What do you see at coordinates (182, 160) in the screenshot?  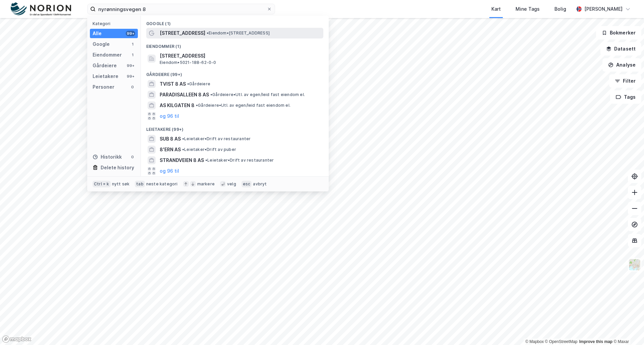 I see `span: STRANDVEIEN 8 AS` at bounding box center [182, 160].